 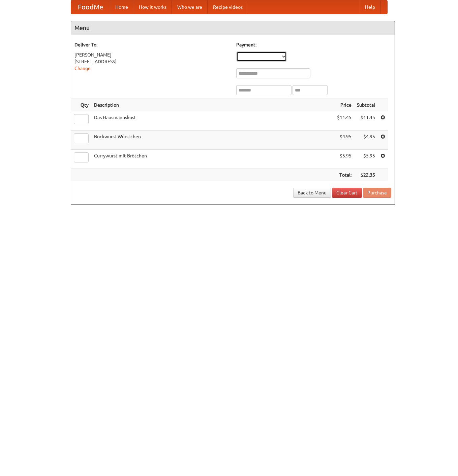 What do you see at coordinates (212, 140) in the screenshot?
I see `td: Bockwurst Würstchen` at bounding box center [212, 140].